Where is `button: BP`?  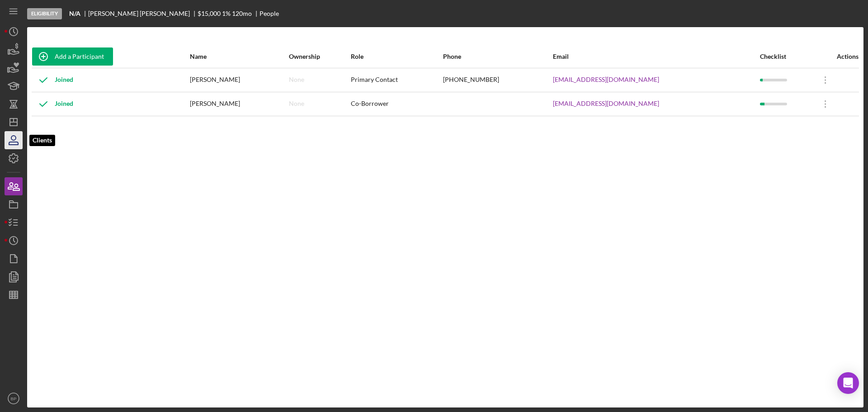
button: BP is located at coordinates (13, 399).